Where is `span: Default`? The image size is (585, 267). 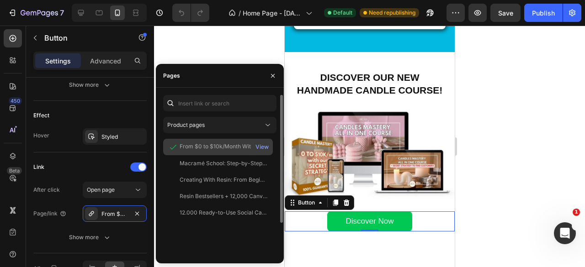
span: Default is located at coordinates (343, 13).